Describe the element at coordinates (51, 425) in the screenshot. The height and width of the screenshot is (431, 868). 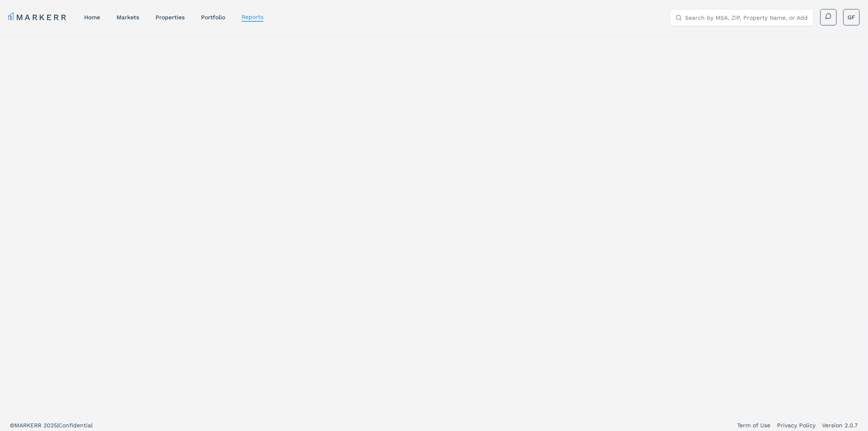
I see `span: 2025 |` at that location.